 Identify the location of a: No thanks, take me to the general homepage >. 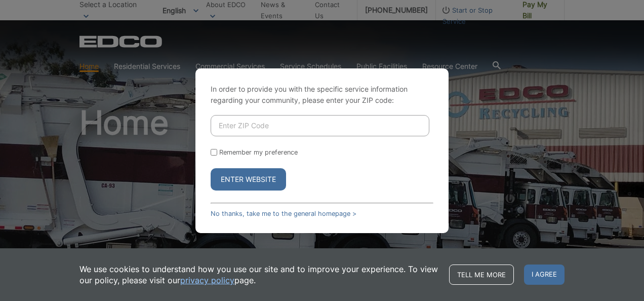
(283, 214).